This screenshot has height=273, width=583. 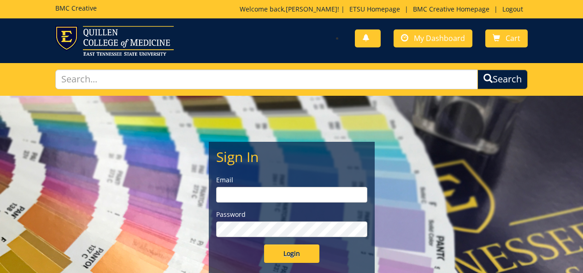 I want to click on a: BMC Creative Homepage, so click(x=451, y=9).